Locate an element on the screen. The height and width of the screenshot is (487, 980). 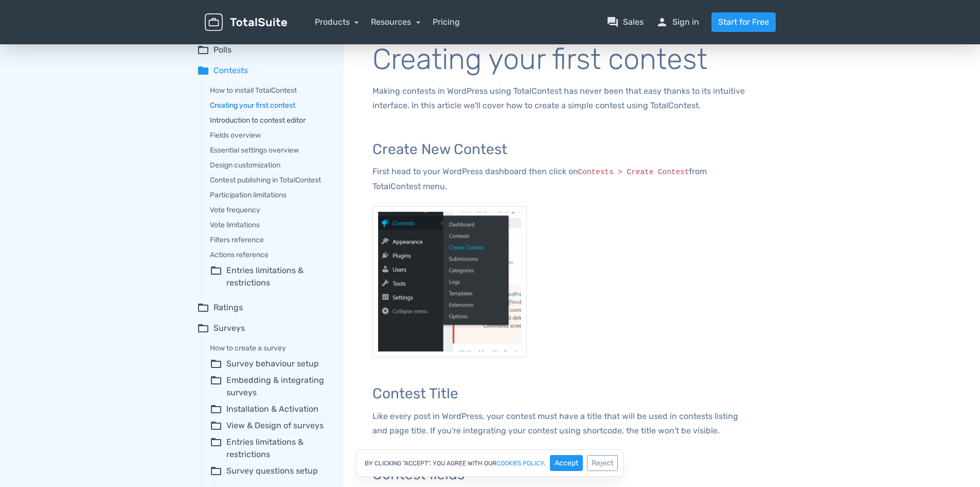
img: TotalSuite for WordPress is located at coordinates (246, 22).